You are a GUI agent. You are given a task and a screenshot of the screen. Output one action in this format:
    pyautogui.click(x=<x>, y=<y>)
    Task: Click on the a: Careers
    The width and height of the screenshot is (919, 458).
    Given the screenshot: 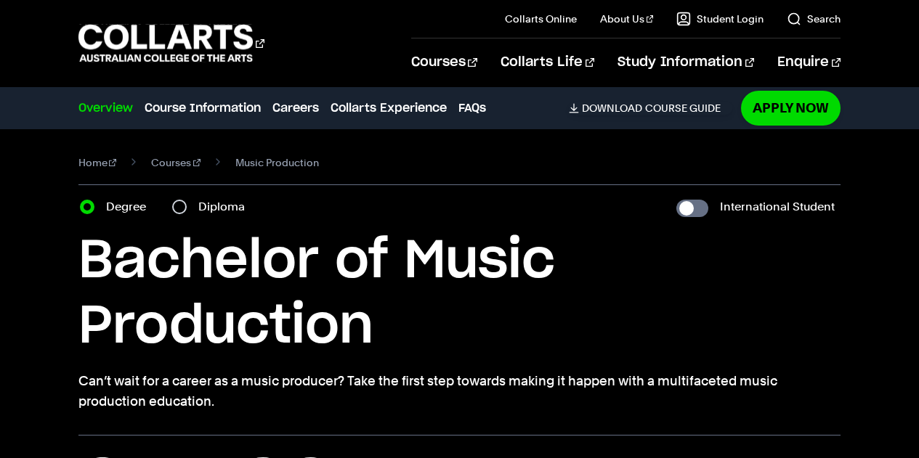 What is the action you would take?
    pyautogui.click(x=296, y=108)
    